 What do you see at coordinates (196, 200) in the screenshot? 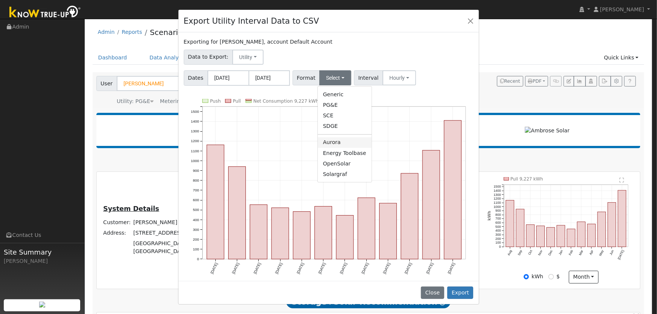
I see `text: 600` at bounding box center [196, 200].